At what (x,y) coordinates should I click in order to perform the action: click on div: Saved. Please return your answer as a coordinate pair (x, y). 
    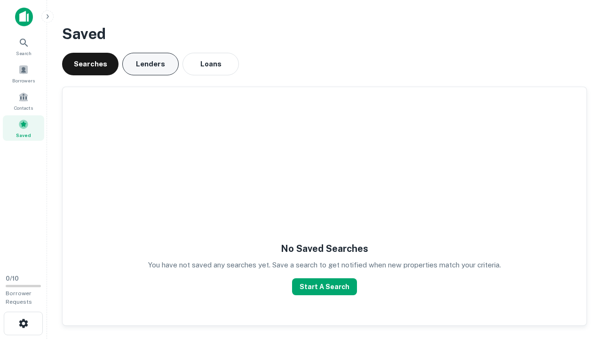
    Looking at the image, I should click on (24, 128).